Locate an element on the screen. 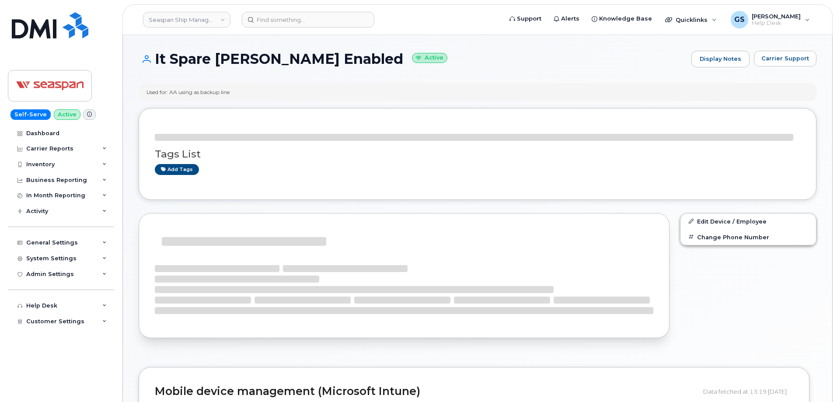 The width and height of the screenshot is (837, 402). div: Used for: AA using as backup line is located at coordinates (188, 92).